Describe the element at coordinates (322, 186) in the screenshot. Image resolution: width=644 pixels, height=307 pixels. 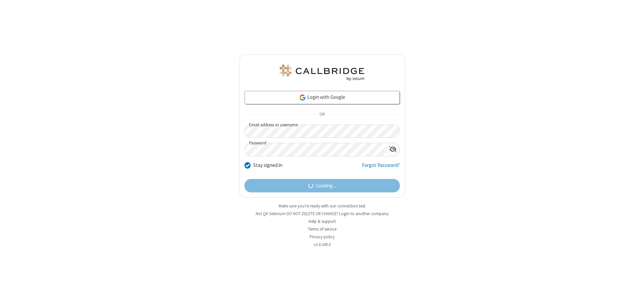
I see `button: Loading...` at that location.